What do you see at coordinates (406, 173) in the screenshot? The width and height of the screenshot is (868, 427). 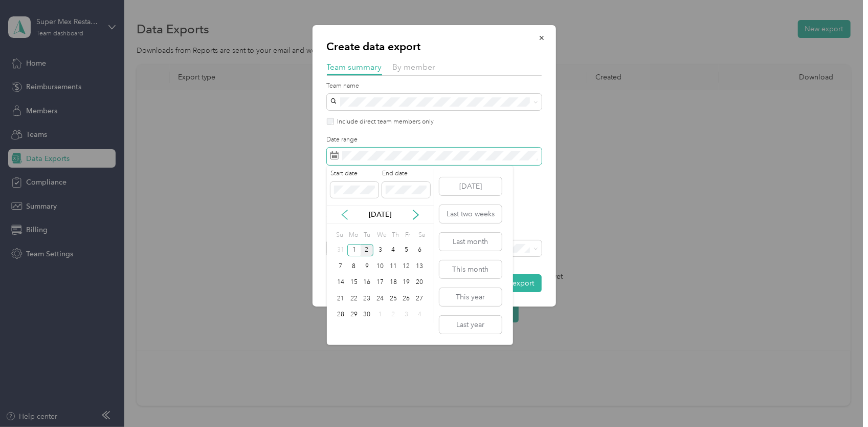 I see `label: End date` at bounding box center [406, 173].